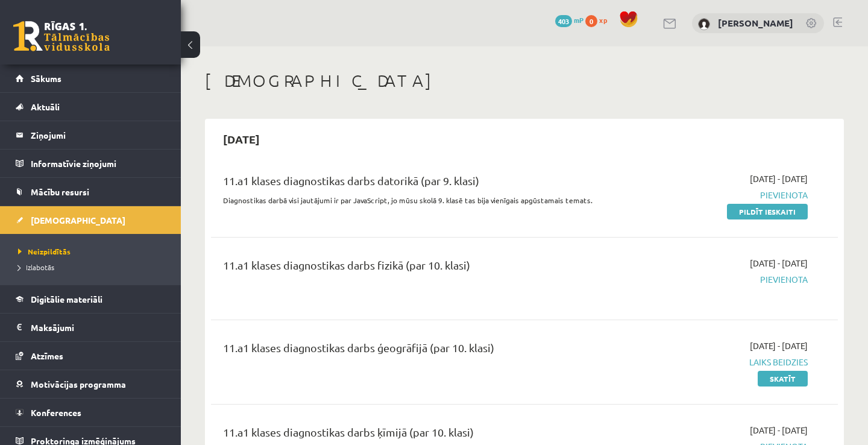  I want to click on span: Sākums, so click(46, 79).